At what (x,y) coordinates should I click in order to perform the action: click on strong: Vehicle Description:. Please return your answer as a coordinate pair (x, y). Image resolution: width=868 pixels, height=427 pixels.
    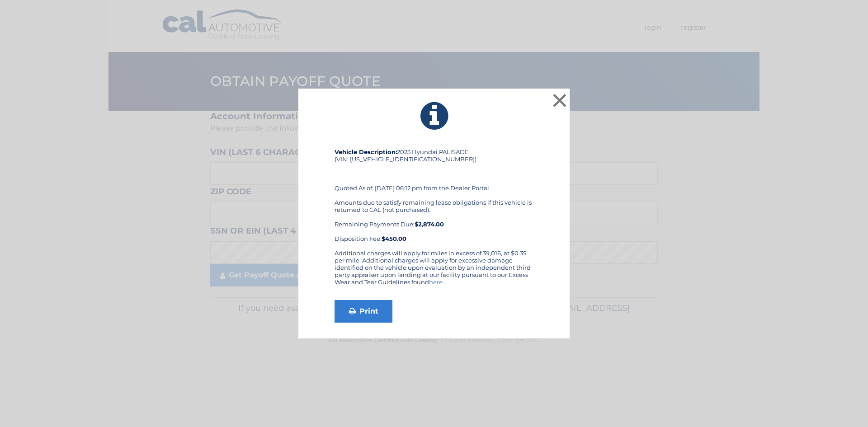
    Looking at the image, I should click on (366, 152).